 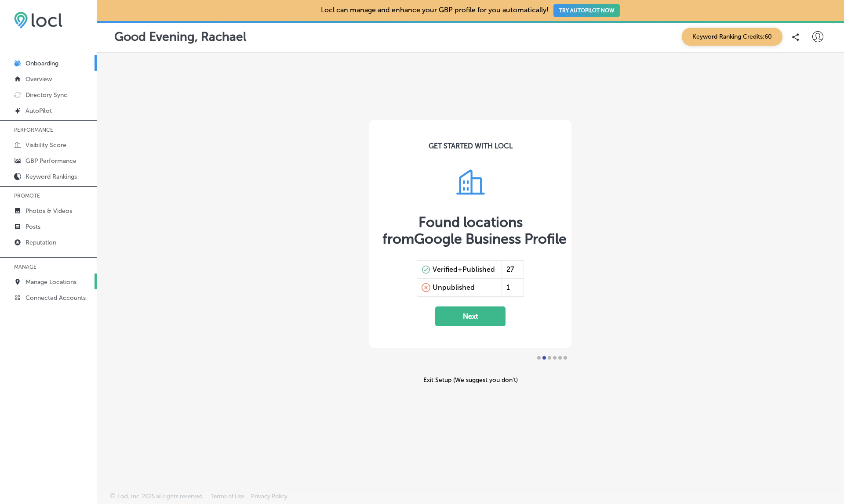 I want to click on div: 27, so click(x=512, y=270).